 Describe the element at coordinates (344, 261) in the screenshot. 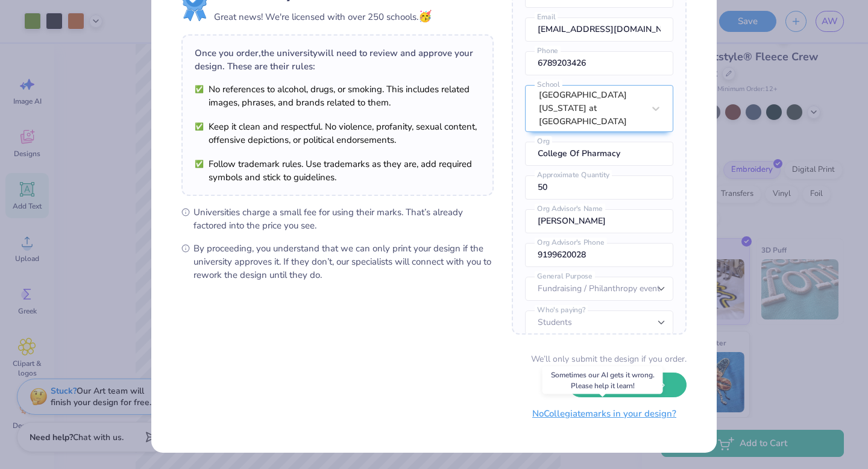

I see `span: By proceeding, you understand that we can only print your design if the university approves it. I...` at that location.